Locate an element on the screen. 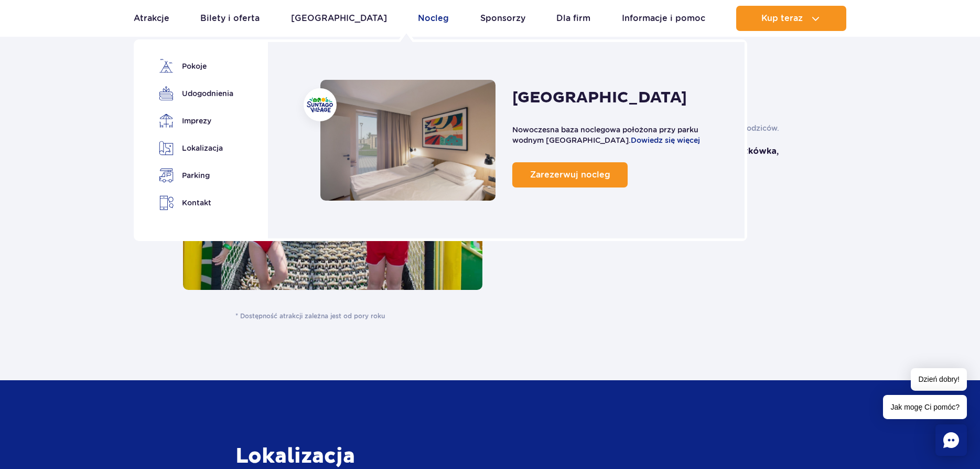 The width and height of the screenshot is (980, 469). a: Zarezerwuj nocleg is located at coordinates (570, 175).